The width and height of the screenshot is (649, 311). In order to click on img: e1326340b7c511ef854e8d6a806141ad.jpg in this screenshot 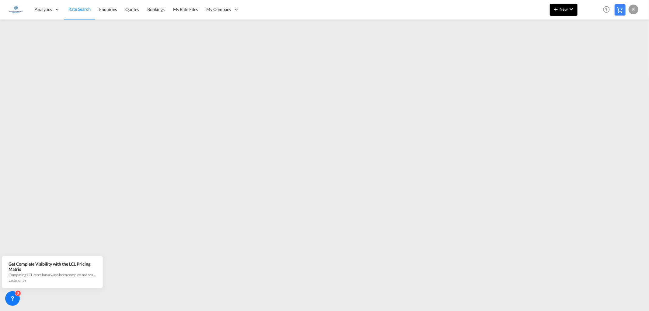, I will do `click(16, 9)`.